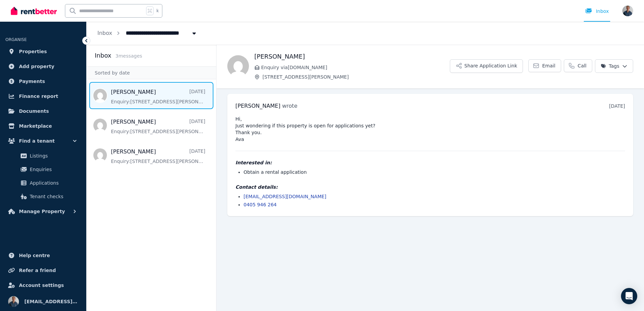 The width and height of the screenshot is (644, 311). Describe the element at coordinates (43, 156) in the screenshot. I see `a: Listings` at that location.